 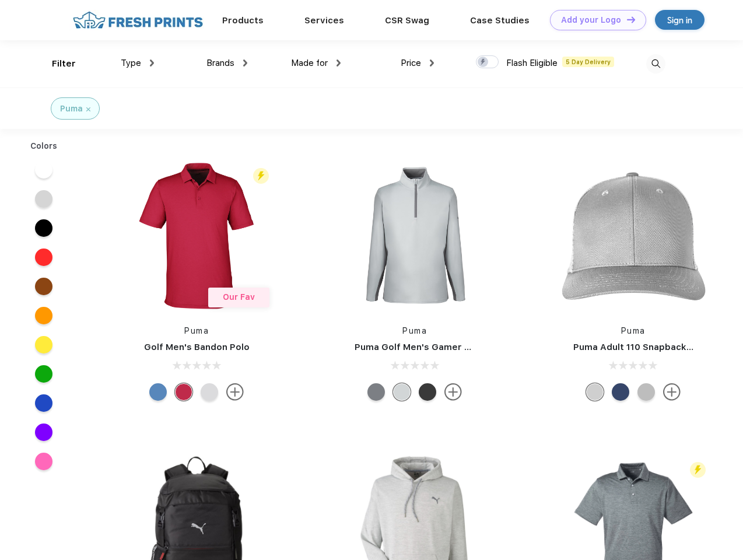 I want to click on span: Type, so click(x=130, y=63).